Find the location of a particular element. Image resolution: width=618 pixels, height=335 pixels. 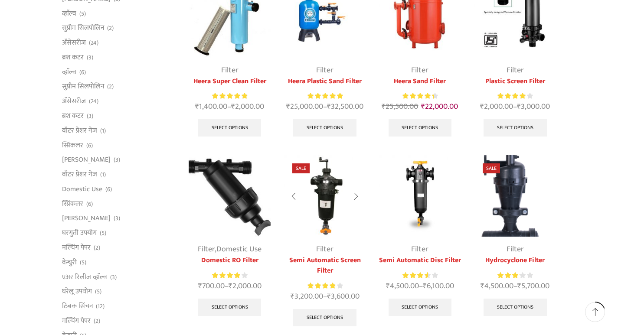

a: Select options for “Heera Sand Filter” is located at coordinates (420, 128).